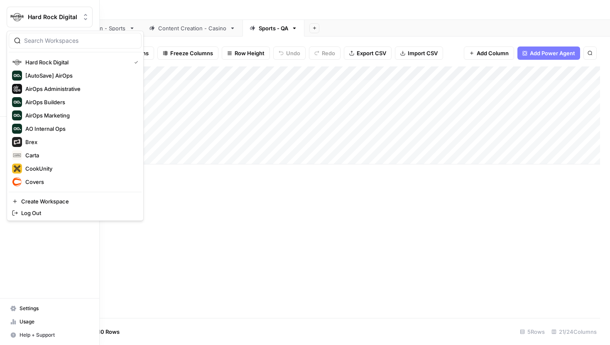 Image resolution: width=610 pixels, height=345 pixels. Describe the element at coordinates (246, 53) in the screenshot. I see `button: Row Height` at that location.